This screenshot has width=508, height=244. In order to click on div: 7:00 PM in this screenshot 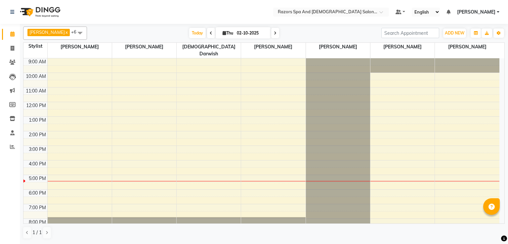, I will do `click(37, 207)`.